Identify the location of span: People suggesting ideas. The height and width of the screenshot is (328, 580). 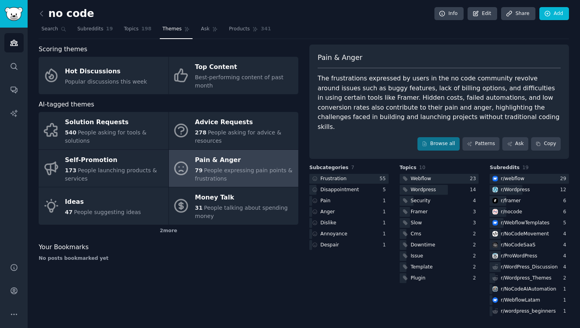
(107, 212).